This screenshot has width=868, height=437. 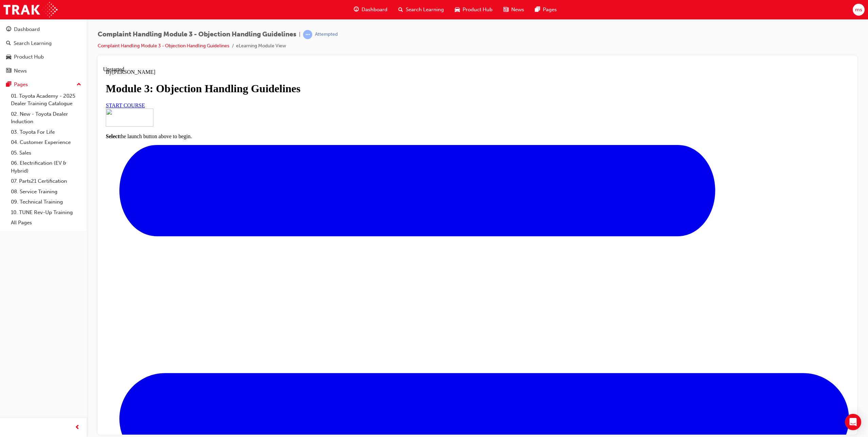 What do you see at coordinates (421, 9) in the screenshot?
I see `a: search-iconSearch Learning` at bounding box center [421, 9].